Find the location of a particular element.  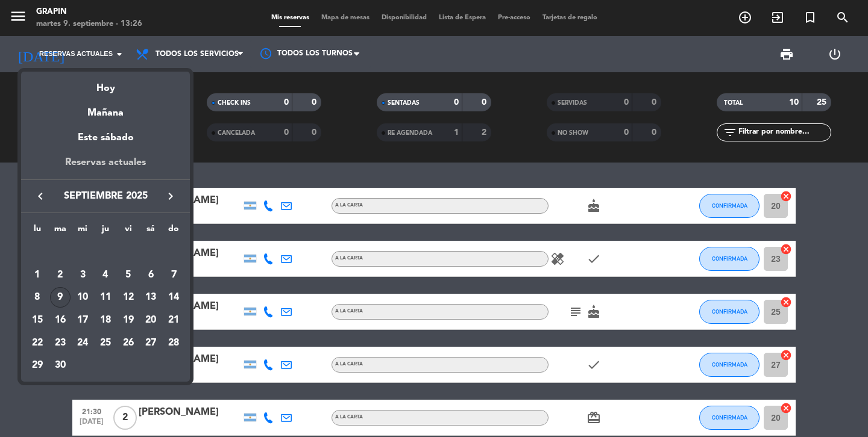

div: 16 is located at coordinates (60, 320).